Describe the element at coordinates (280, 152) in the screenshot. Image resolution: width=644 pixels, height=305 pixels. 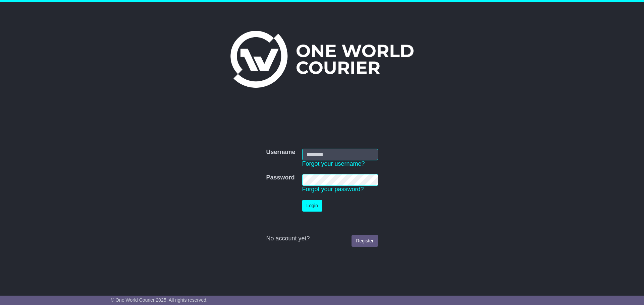
I see `label: Username` at that location.